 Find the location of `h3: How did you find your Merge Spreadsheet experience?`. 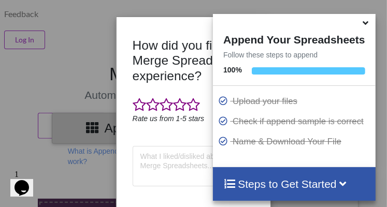

h3: How did you find your Merge Spreadsheet experience? is located at coordinates (194, 61).